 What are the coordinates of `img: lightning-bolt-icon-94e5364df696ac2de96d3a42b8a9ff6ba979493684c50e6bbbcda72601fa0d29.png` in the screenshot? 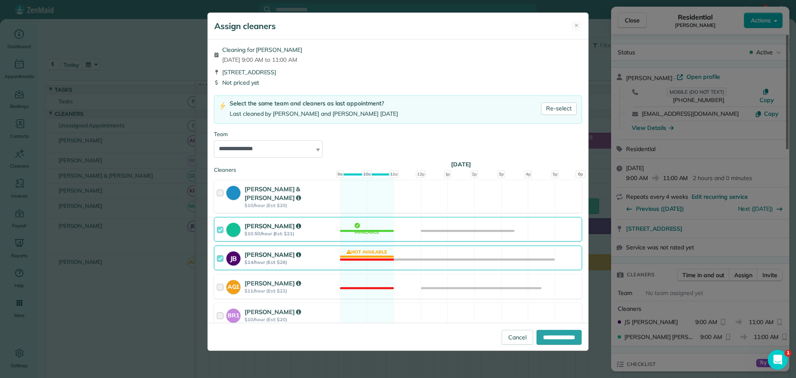 It's located at (223, 106).